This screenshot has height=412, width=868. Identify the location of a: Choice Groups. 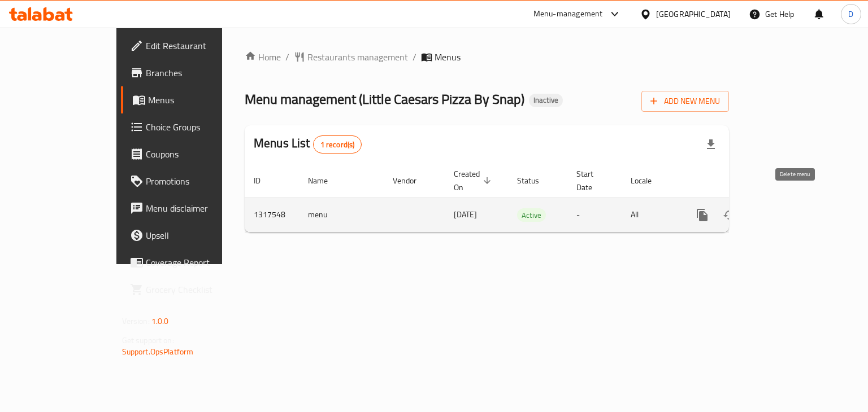
(191, 127).